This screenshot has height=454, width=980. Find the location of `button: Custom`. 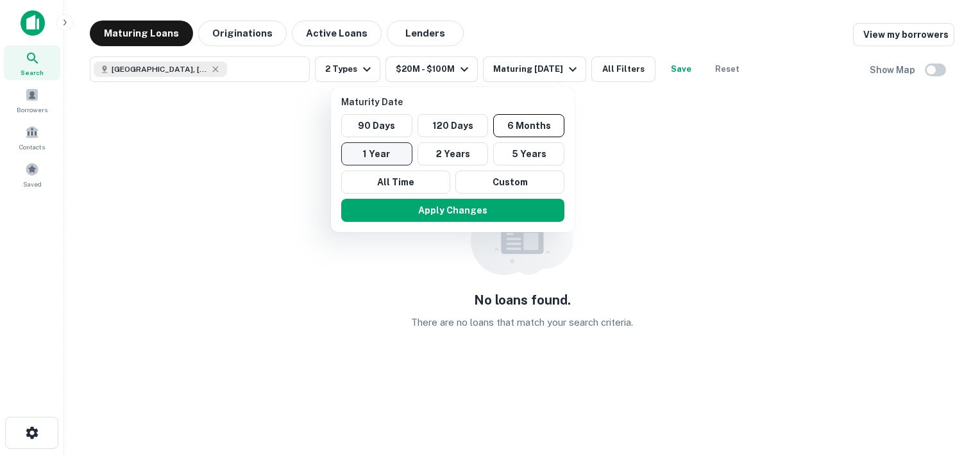

button: Custom is located at coordinates (510, 182).